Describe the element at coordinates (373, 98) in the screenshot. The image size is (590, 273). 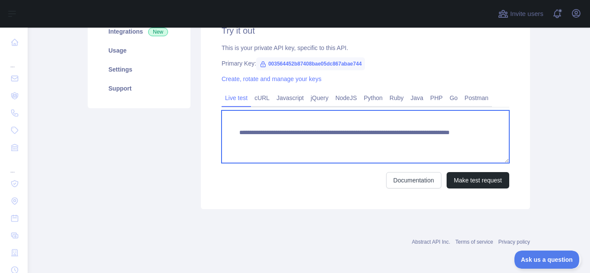
I see `a: Python` at that location.